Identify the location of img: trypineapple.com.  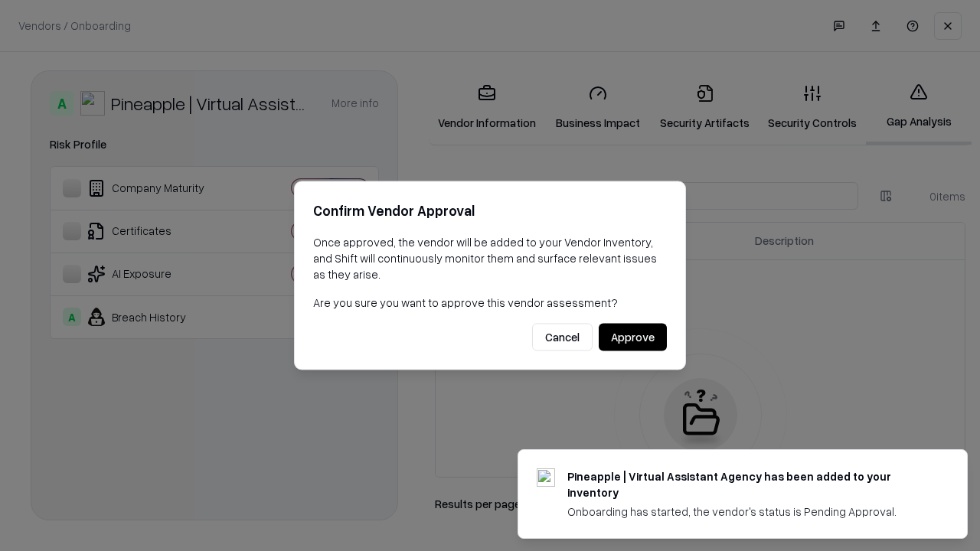
(545, 477).